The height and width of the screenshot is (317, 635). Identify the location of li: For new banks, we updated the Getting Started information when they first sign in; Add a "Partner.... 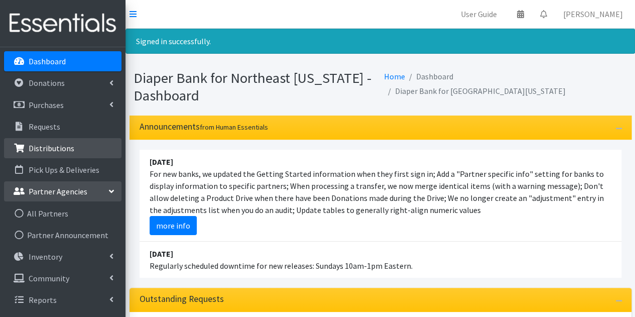
(380, 195).